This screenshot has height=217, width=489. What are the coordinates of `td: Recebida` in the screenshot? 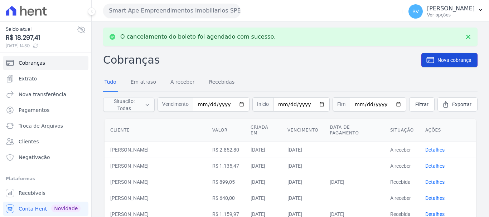 It's located at (402, 182).